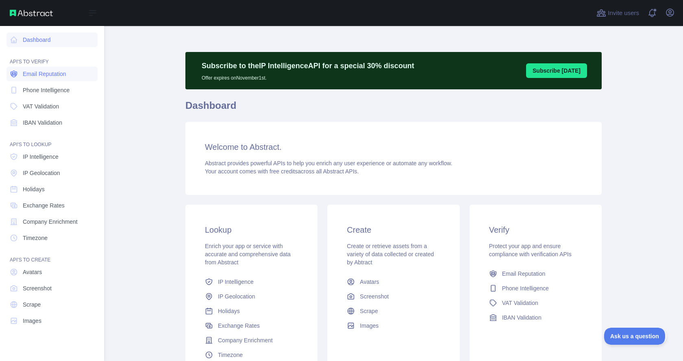 The image size is (683, 361). What do you see at coordinates (308, 76) in the screenshot?
I see `p: Offer expires on November 1st.` at bounding box center [308, 76].